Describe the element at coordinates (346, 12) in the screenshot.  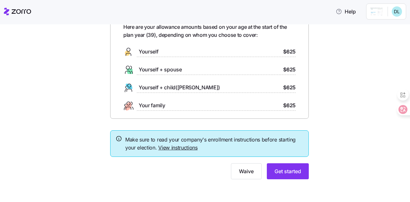
I see `button: Help` at that location.